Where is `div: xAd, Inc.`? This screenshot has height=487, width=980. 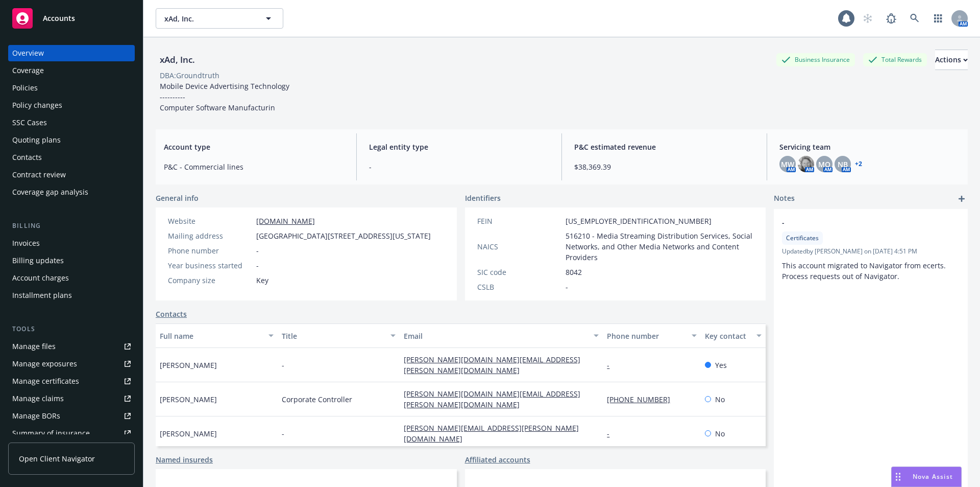
div: xAd, Inc. is located at coordinates (177, 60).